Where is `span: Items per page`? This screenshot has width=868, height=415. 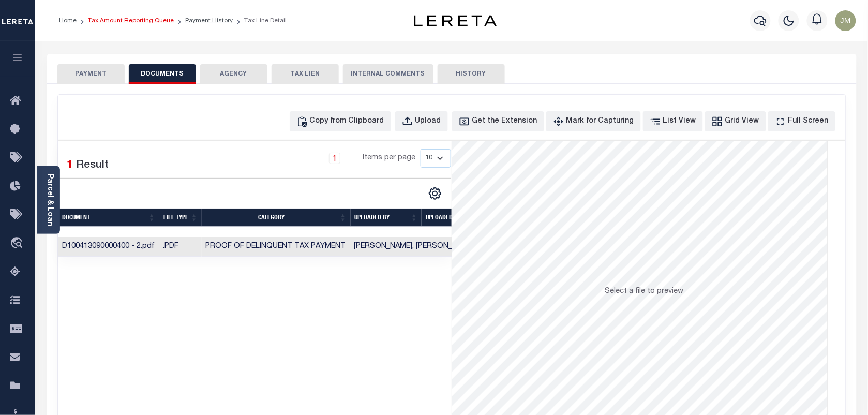 span: Items per page is located at coordinates (389, 158).